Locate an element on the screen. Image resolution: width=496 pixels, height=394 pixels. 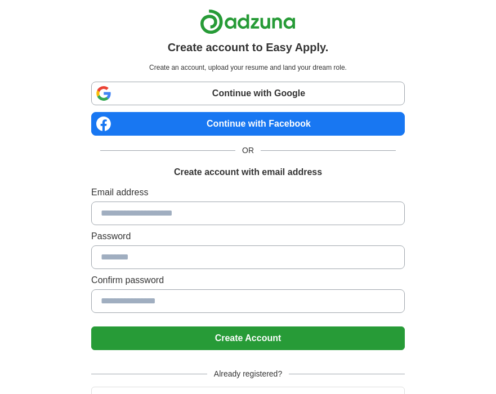
h1: Create account to Easy Apply. is located at coordinates (248, 47).